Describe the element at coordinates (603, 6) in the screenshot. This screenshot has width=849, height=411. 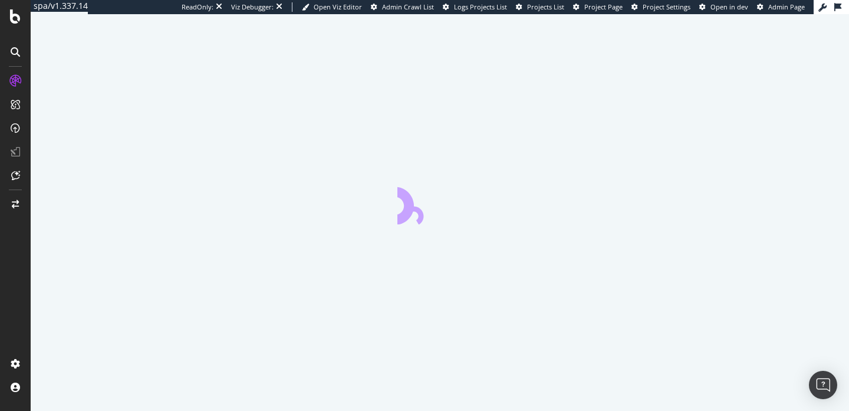
I see `span: Project Page` at that location.